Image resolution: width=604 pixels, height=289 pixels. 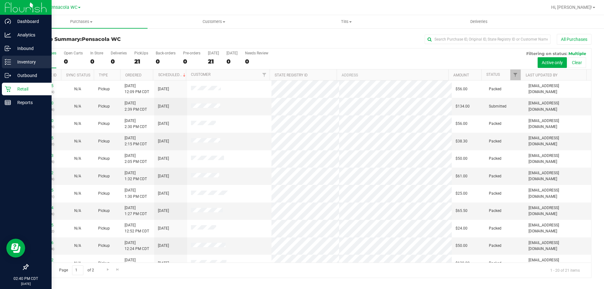 I want to click on p: Outbound, so click(x=30, y=76).